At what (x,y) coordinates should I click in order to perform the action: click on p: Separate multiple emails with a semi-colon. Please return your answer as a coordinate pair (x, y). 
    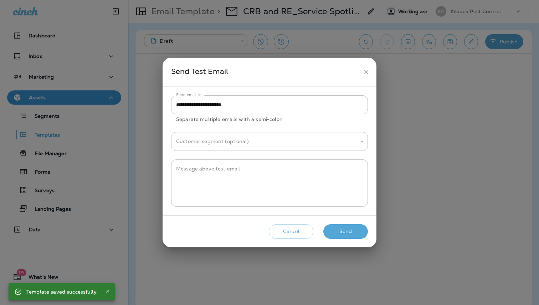
    Looking at the image, I should click on (269, 119).